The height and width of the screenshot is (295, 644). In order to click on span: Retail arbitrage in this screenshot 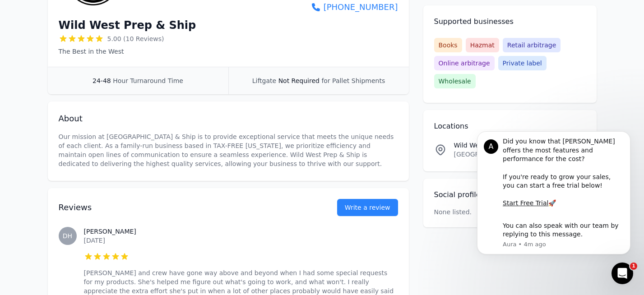, I will do `click(532, 45)`.